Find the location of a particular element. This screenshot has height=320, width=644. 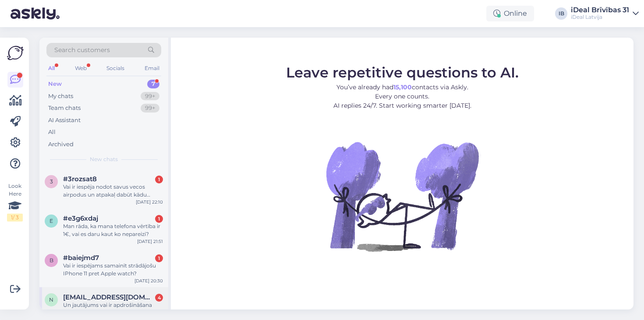

span: nogobods14@gmail.com is located at coordinates (108, 297).